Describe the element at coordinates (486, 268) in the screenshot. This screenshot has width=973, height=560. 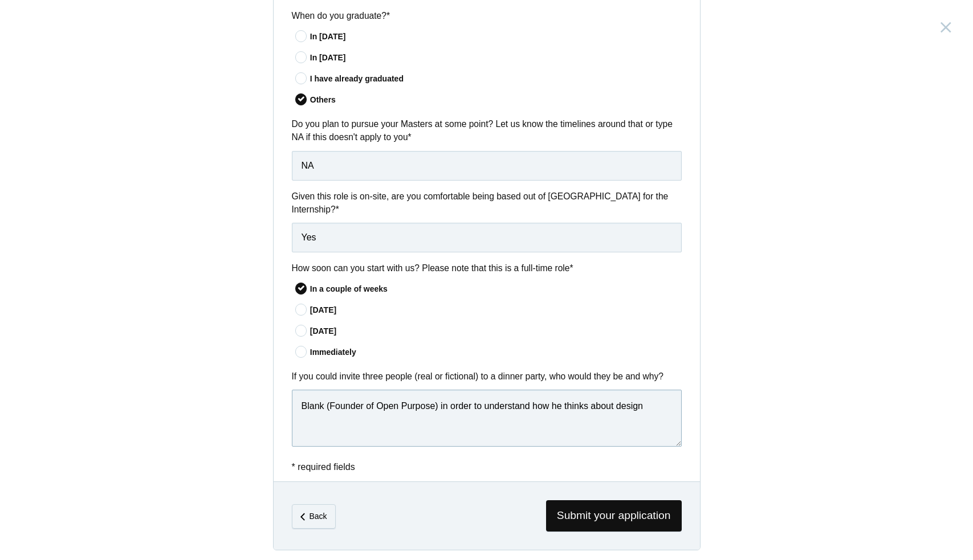
I see `label: How soon can you start with us? Please note that this is a full-time role` at that location.